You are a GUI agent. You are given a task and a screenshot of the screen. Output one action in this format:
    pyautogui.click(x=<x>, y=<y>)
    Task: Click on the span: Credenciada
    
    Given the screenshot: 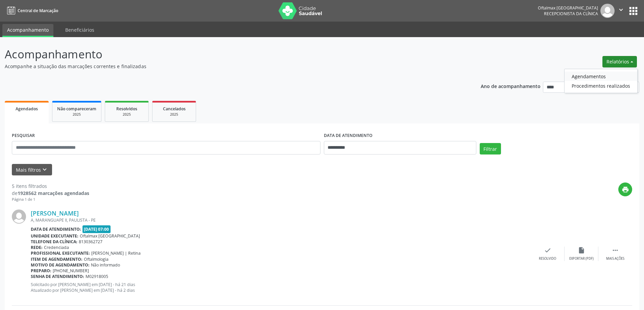 What is the action you would take?
    pyautogui.click(x=57, y=248)
    